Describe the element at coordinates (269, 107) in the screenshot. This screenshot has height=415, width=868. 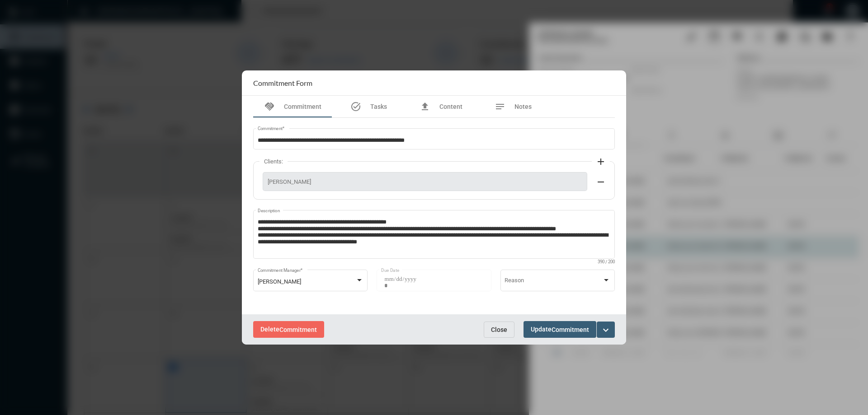
I see `mat-icon: handshake` at that location.